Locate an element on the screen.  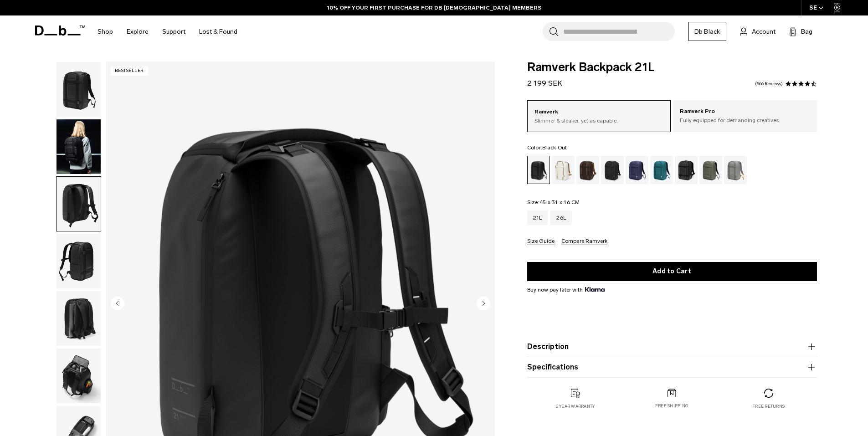
a: Shop is located at coordinates (105, 32).